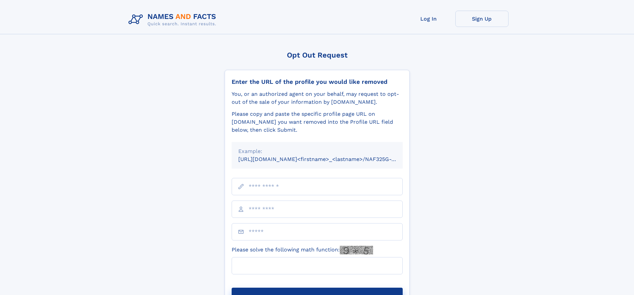 Image resolution: width=634 pixels, height=295 pixels. I want to click on a: Log In, so click(429, 19).